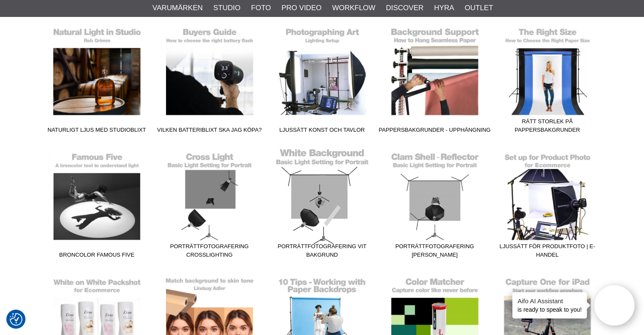 The image size is (644, 335). Describe the element at coordinates (322, 252) in the screenshot. I see `span: Porträttfotografering vit bakgrund` at that location.